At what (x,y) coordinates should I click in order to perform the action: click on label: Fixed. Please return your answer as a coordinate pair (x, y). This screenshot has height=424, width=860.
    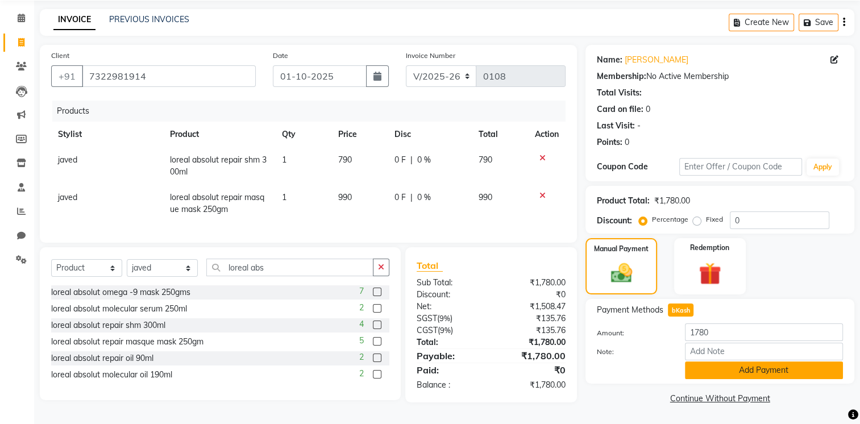
    Looking at the image, I should click on (715, 219).